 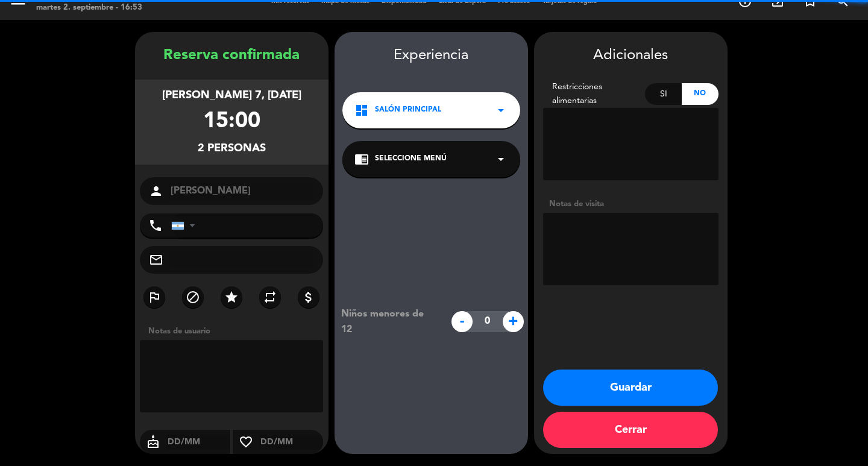 What do you see at coordinates (156, 260) in the screenshot?
I see `i: mail_outline` at bounding box center [156, 260].